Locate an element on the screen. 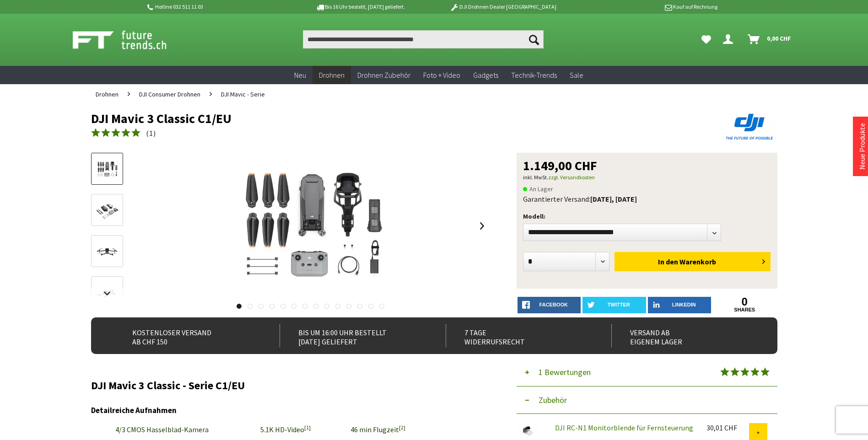 Image resolution: width=868 pixels, height=440 pixels. img: DJI is located at coordinates (750, 127).